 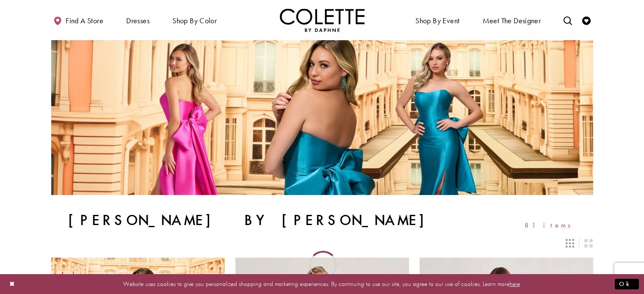 I want to click on a: Toggle search, so click(x=568, y=20).